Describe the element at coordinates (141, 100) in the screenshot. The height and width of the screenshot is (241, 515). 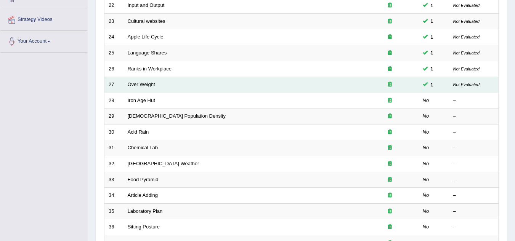
I see `a: Iron Age Hut` at that location.